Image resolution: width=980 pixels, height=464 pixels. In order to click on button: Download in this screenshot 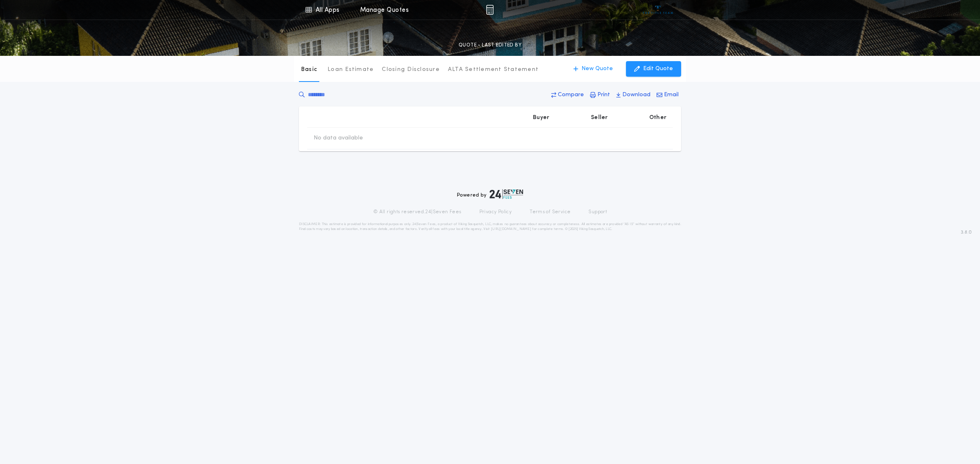, I will do `click(633, 95)`.